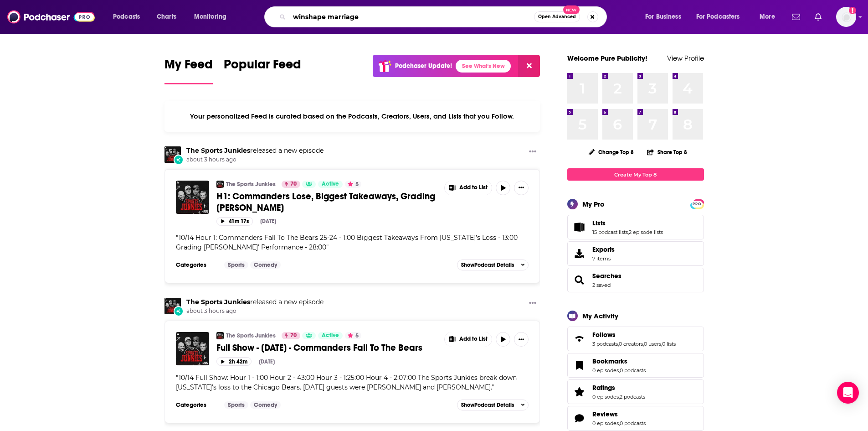  Describe the element at coordinates (188, 70) in the screenshot. I see `a: My Feed` at that location.